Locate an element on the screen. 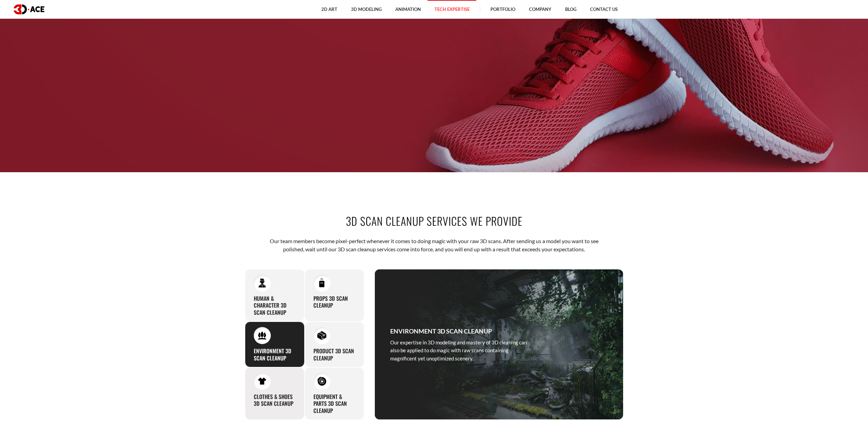 This screenshot has height=445, width=868. img: Environment 3D Scan Cleanup is located at coordinates (262, 336).